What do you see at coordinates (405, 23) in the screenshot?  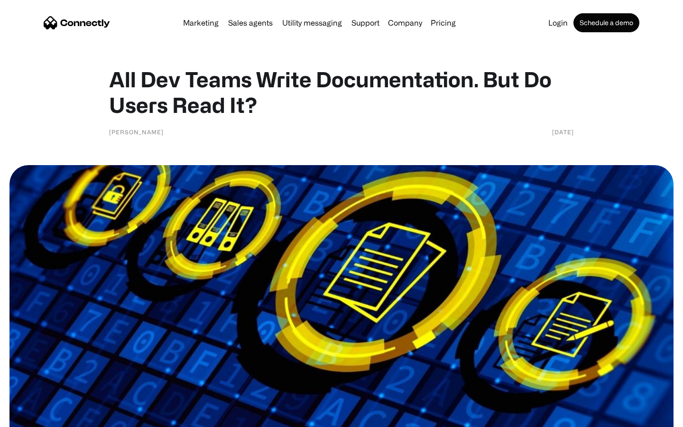 I see `div: Company` at bounding box center [405, 23].